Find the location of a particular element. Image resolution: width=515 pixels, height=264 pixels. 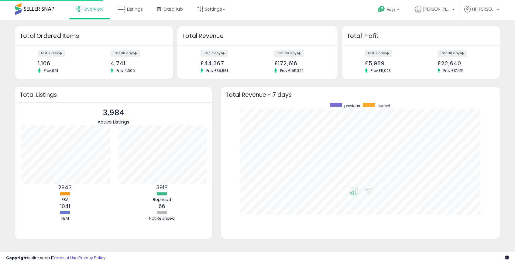

b: 3918 is located at coordinates (162, 188).